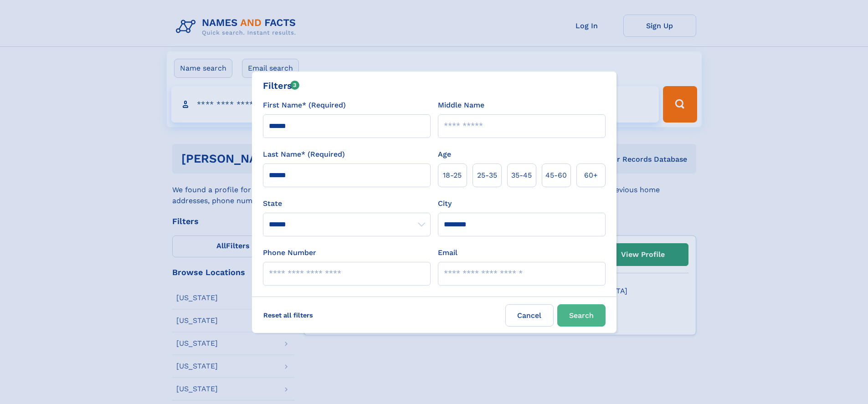  Describe the element at coordinates (281, 86) in the screenshot. I see `div: Filters` at that location.